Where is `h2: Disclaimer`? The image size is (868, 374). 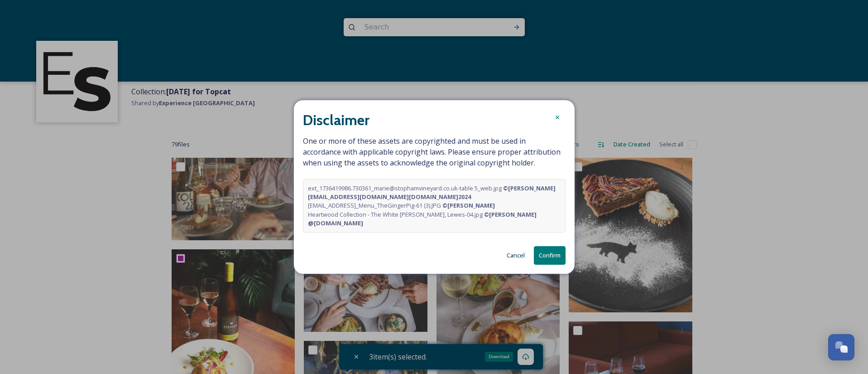 h2: Disclaimer is located at coordinates (336, 120).